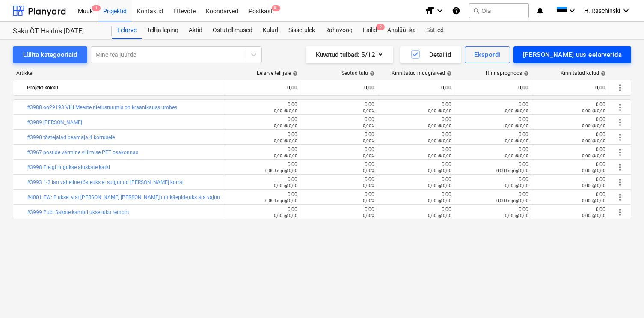 This screenshot has width=644, height=318. Describe the element at coordinates (422, 73) in the screenshot. I see `div: Kinnitatud müügiarved` at that location.